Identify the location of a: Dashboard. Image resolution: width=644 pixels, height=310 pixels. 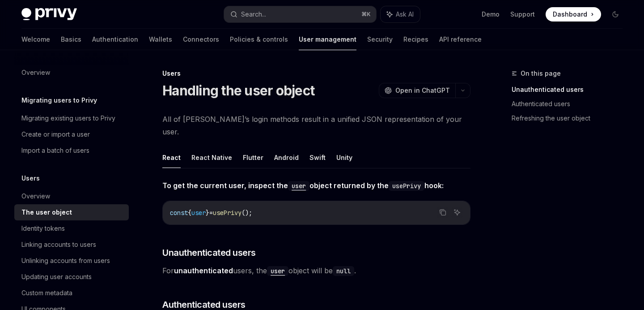
(573, 14).